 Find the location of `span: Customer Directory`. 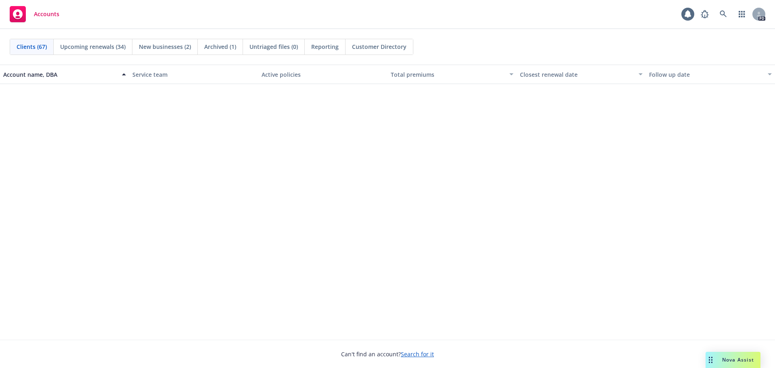

span: Customer Directory is located at coordinates (379, 46).